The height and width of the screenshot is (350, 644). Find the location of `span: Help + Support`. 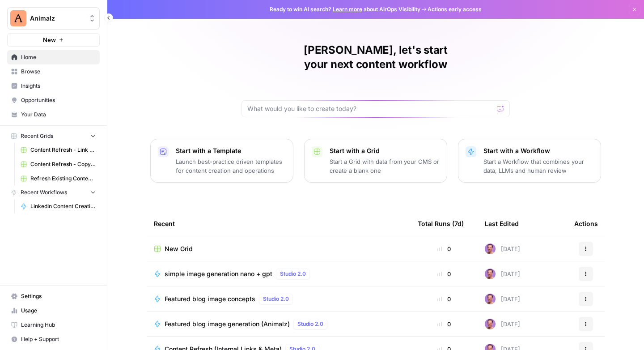

span: Help + Support is located at coordinates (58, 339).